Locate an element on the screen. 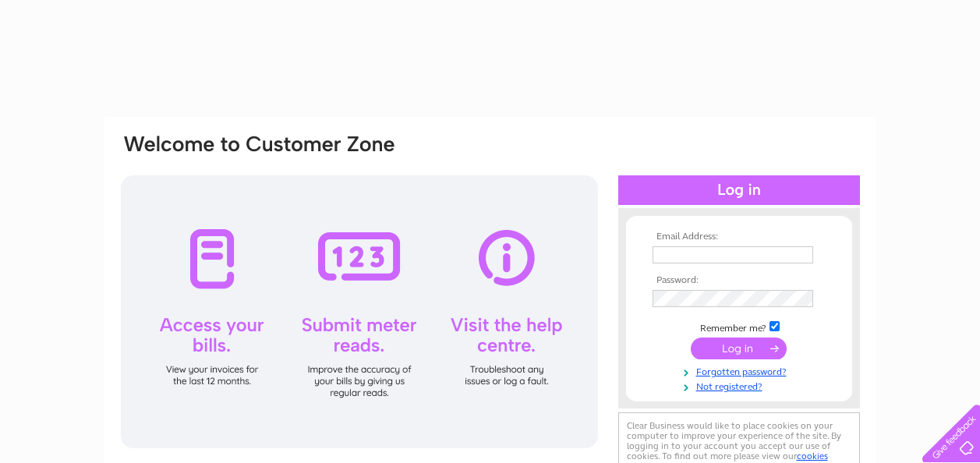  a: Forgotten password? is located at coordinates (741, 370).